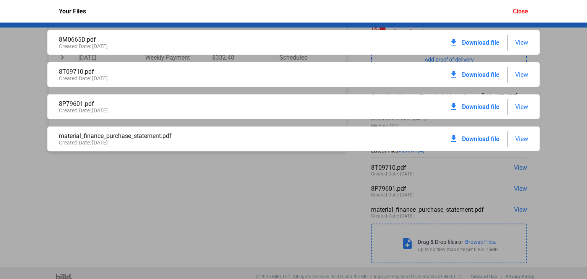 The width and height of the screenshot is (587, 279). Describe the element at coordinates (72, 11) in the screenshot. I see `div: Your Files` at that location.